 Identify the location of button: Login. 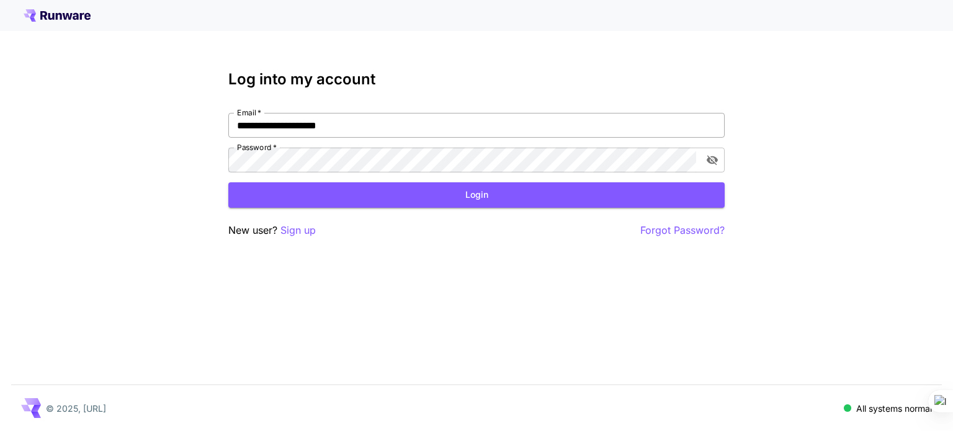
(477, 195).